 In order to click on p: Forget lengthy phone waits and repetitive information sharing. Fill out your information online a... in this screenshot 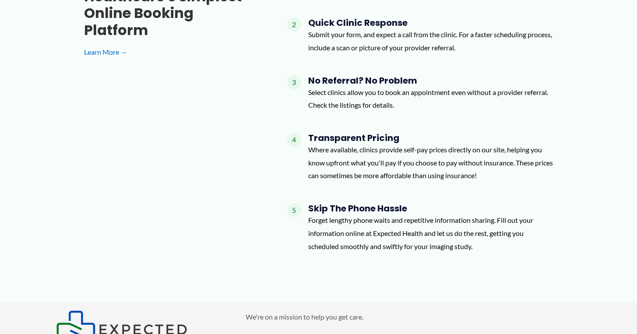, I will do `click(430, 233)`.